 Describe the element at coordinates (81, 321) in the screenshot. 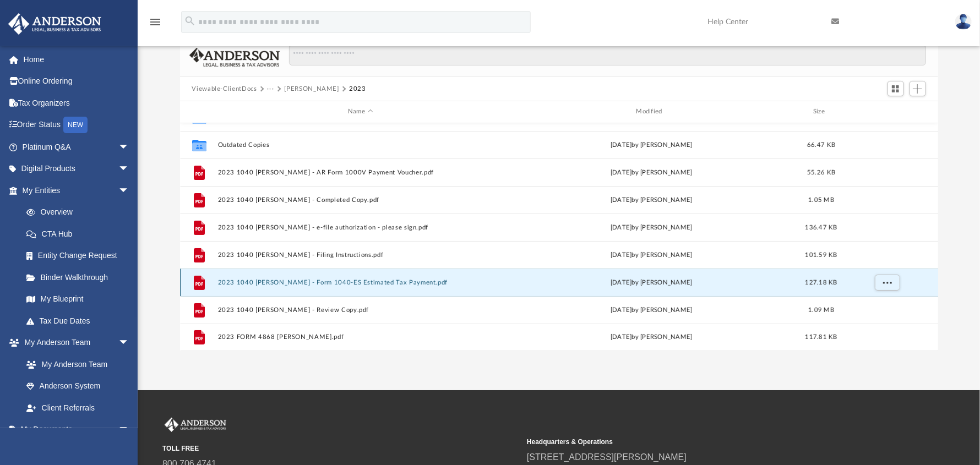

I see `a: Tax Due Dates` at that location.